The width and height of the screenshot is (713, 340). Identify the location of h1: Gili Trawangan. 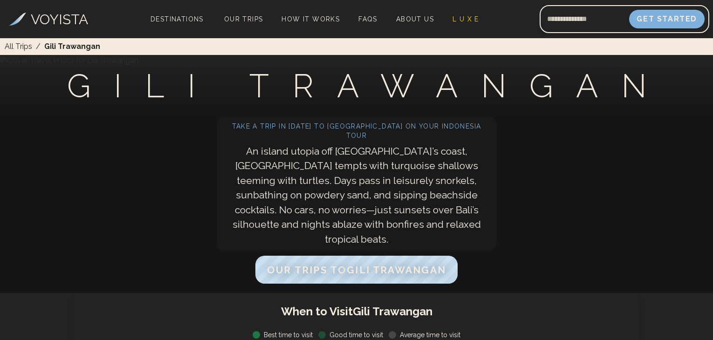
(368, 86).